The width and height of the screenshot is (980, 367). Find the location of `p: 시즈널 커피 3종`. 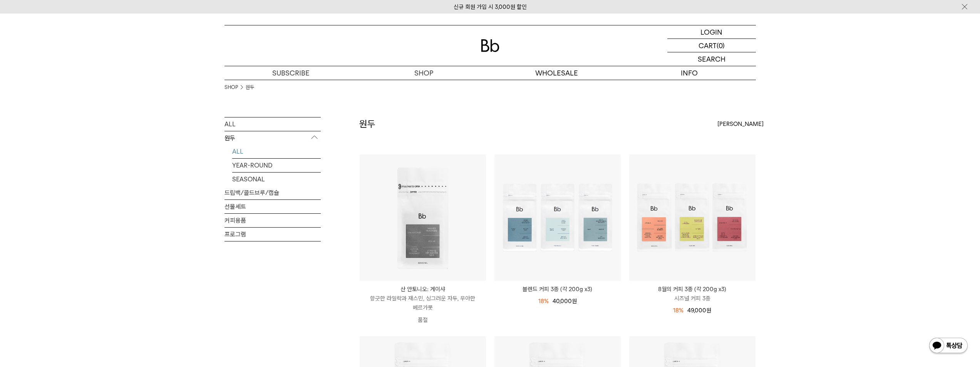

p: 시즈널 커피 3종 is located at coordinates (692, 298).